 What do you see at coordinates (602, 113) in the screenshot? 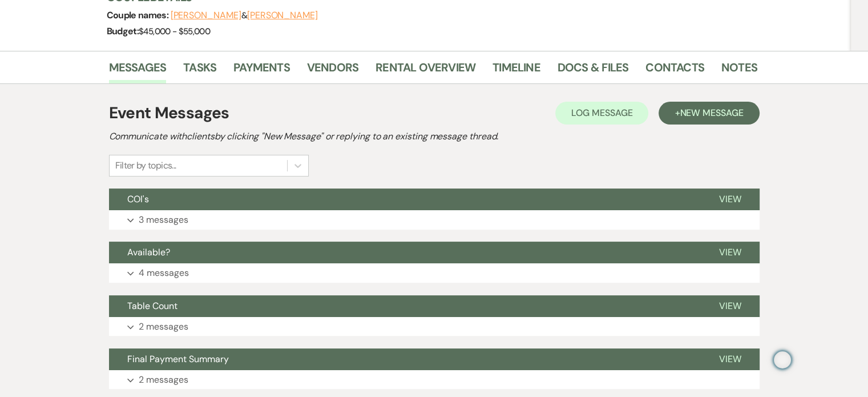
I see `span: Log Message` at bounding box center [602, 113].